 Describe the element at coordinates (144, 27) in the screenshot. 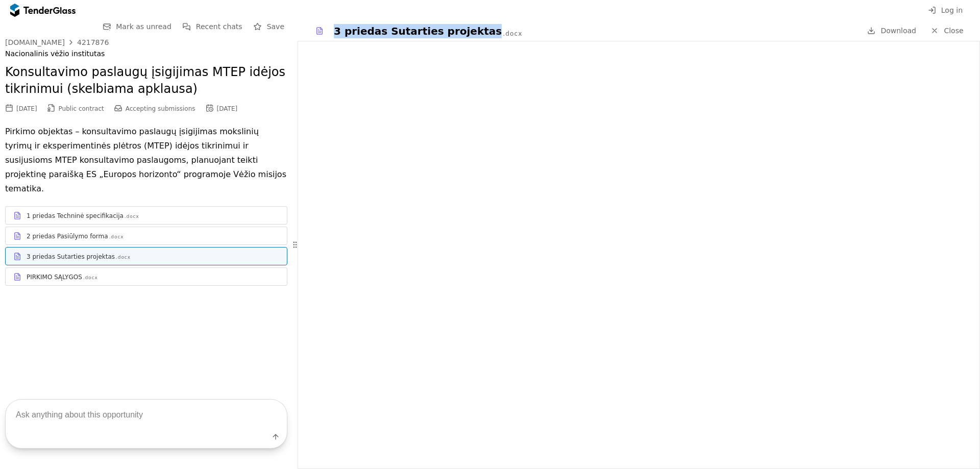

I see `span: Mark as unread` at that location.